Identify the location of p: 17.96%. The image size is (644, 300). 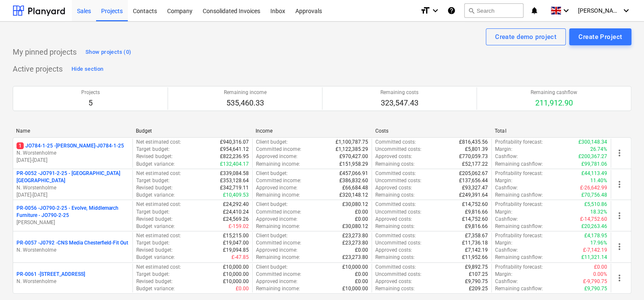
(599, 243).